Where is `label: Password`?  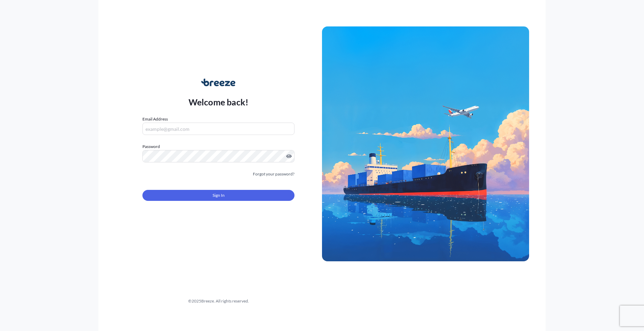
label: Password is located at coordinates (218, 147).